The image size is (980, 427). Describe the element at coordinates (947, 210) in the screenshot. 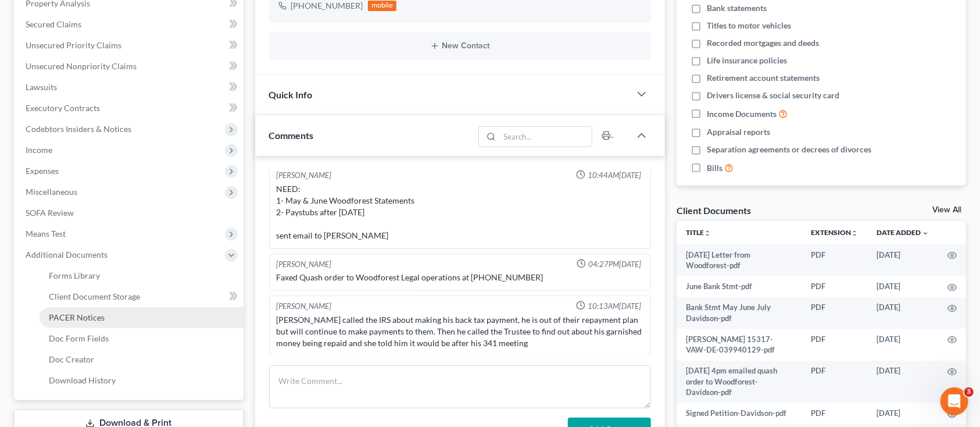

I see `a: View All` at that location.